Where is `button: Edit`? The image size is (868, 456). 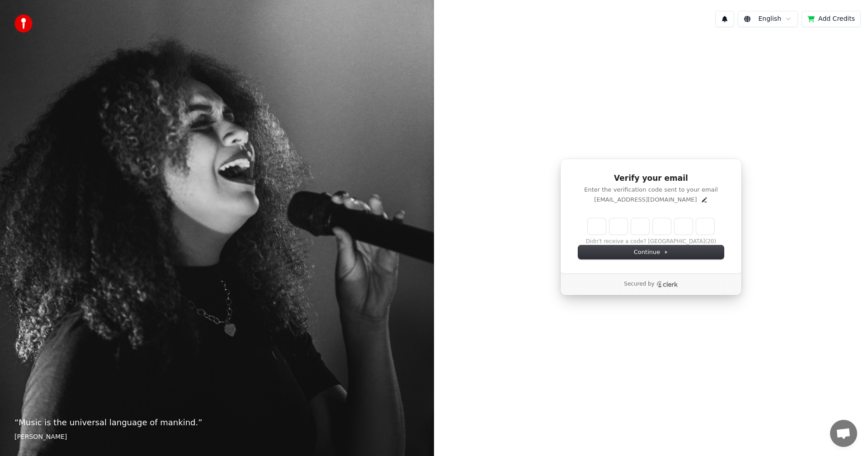
button: Edit is located at coordinates (704, 200).